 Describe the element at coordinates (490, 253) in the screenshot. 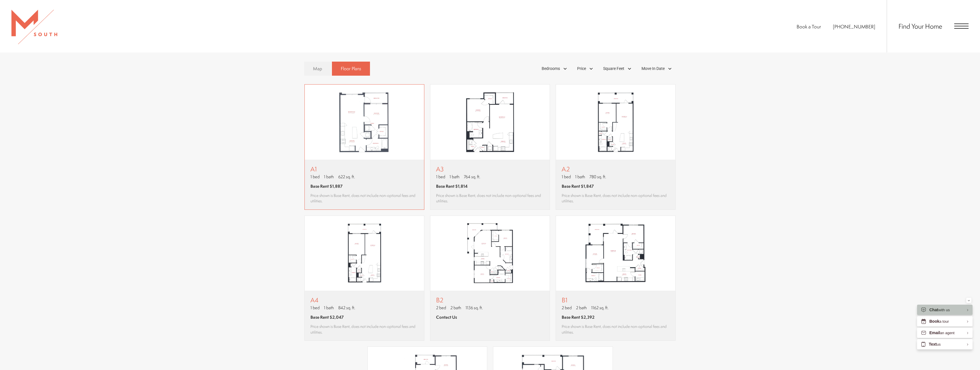

I see `img: B2 - 2 bedroom floor plan layout with 2 bathrooms and 1136 square feet` at that location.